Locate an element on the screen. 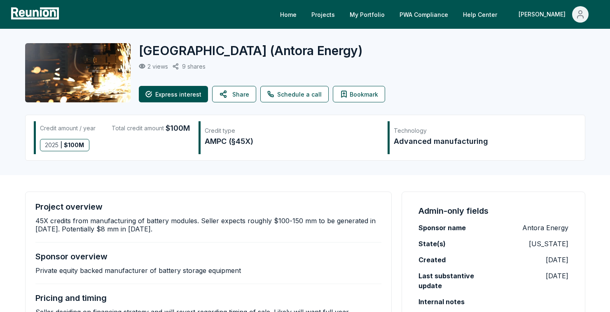 The width and height of the screenshot is (610, 312). nav: Main is located at coordinates (437, 14).